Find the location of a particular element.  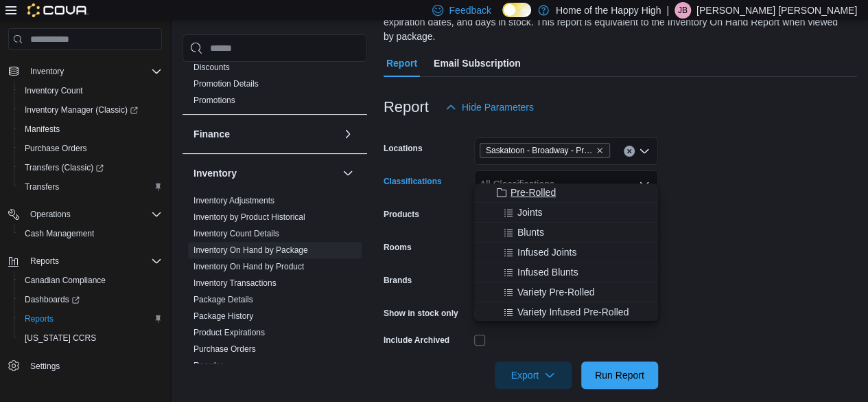

a: Reports is located at coordinates (39, 319).